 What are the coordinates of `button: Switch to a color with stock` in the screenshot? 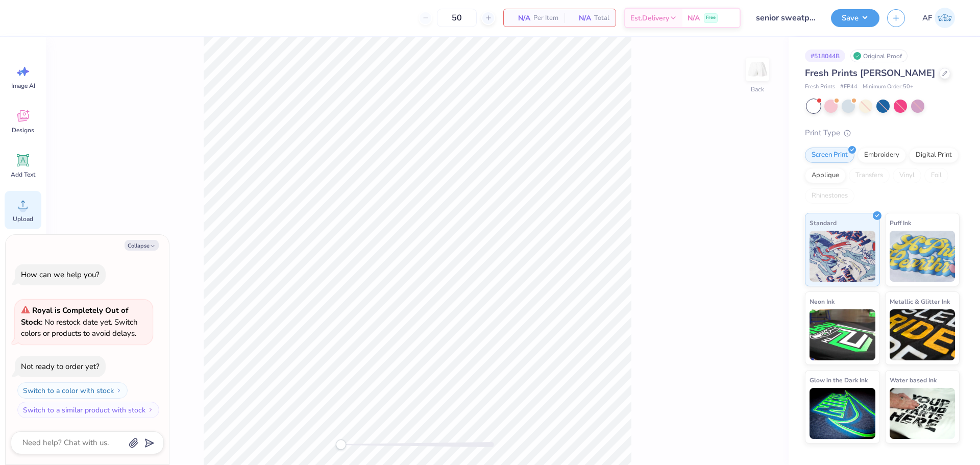 It's located at (73, 390).